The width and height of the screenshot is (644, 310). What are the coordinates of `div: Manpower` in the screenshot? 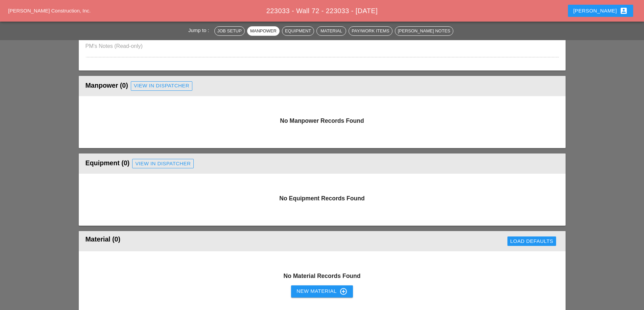 It's located at (263, 31).